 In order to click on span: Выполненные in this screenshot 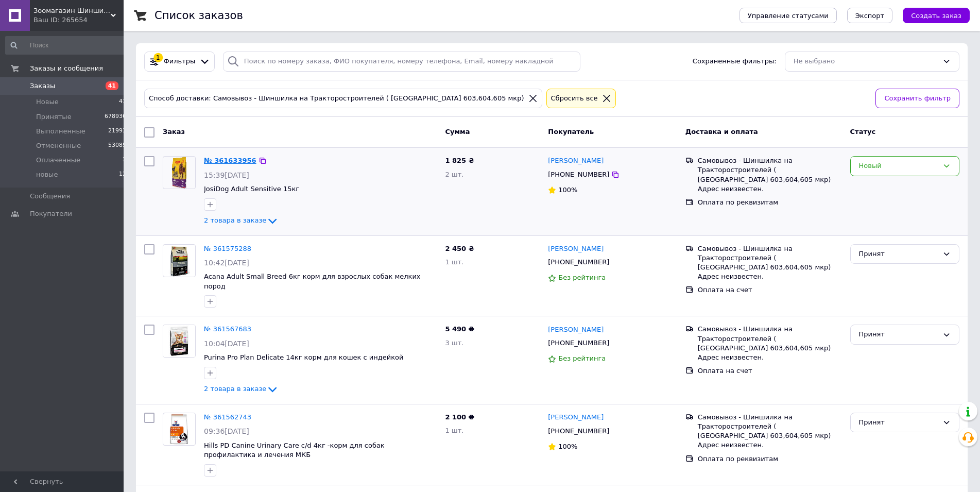, I will do `click(61, 132)`.